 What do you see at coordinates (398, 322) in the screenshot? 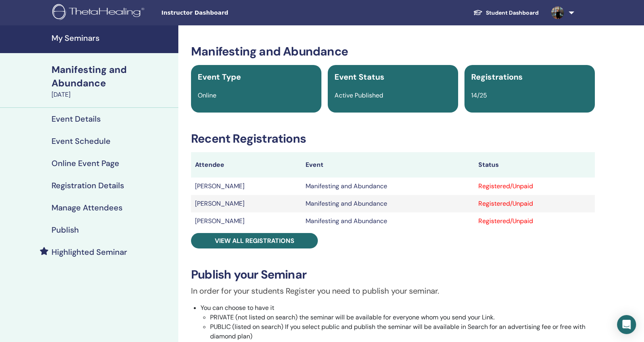
I see `li: You can choose to have it` at bounding box center [398, 322].